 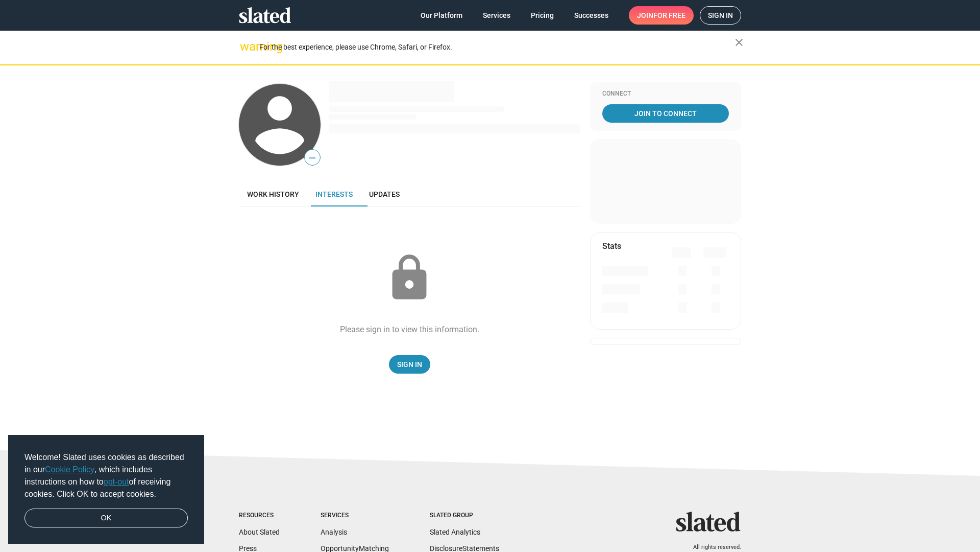 What do you see at coordinates (334, 194) in the screenshot?
I see `a: Interests` at bounding box center [334, 194].